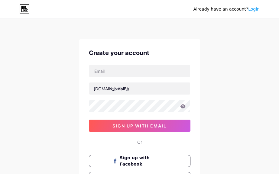 The image size is (279, 174). I want to click on div: Or, so click(140, 142).